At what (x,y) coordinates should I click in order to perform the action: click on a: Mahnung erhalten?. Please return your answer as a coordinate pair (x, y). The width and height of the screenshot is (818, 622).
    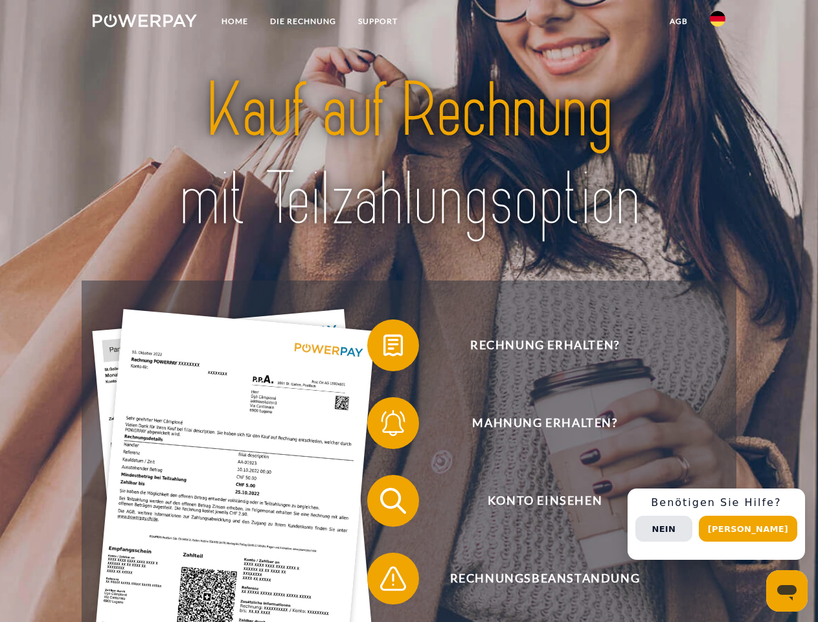
    Looking at the image, I should click on (536, 423).